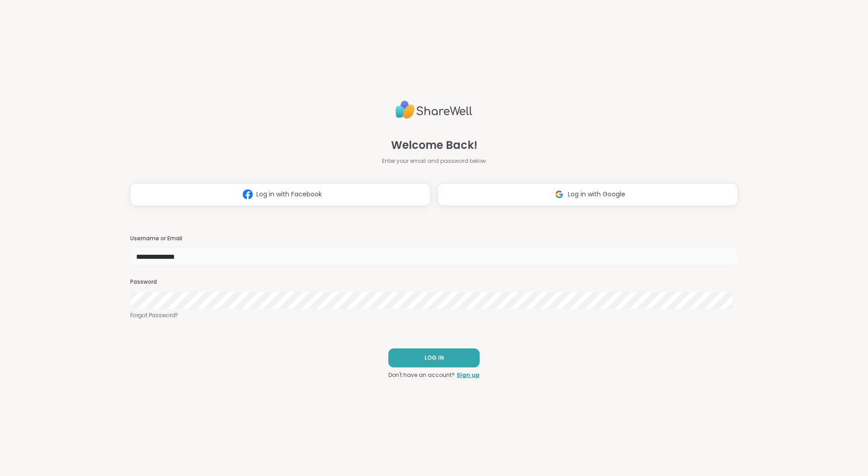  I want to click on img: ShareWell Logo, so click(434, 110).